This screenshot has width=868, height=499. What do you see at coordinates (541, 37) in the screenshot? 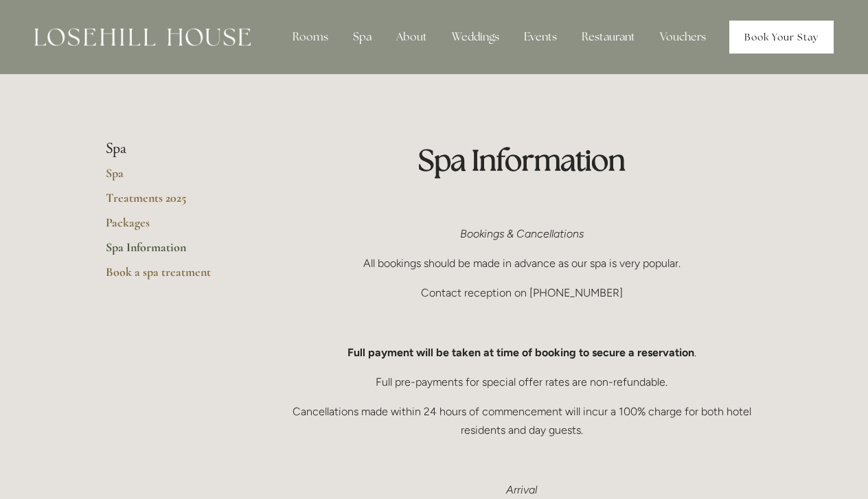
I see `div: Events` at bounding box center [541, 37].